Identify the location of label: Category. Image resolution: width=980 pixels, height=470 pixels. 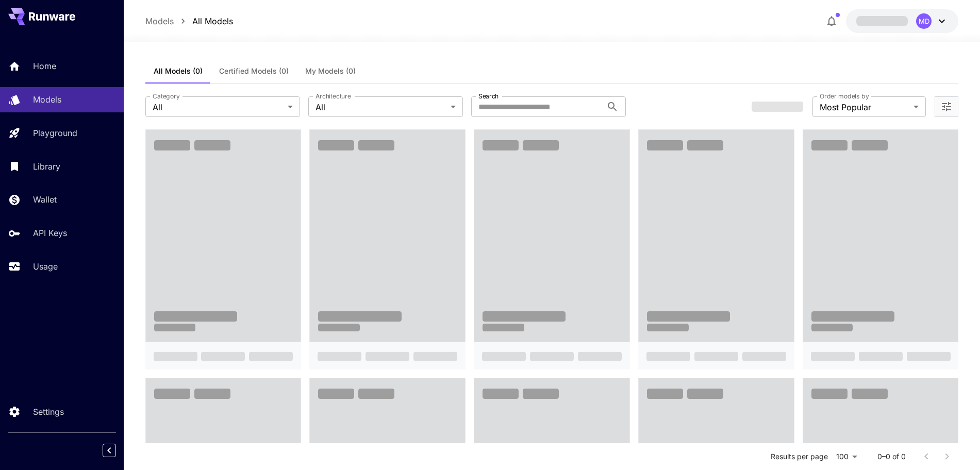
(166, 96).